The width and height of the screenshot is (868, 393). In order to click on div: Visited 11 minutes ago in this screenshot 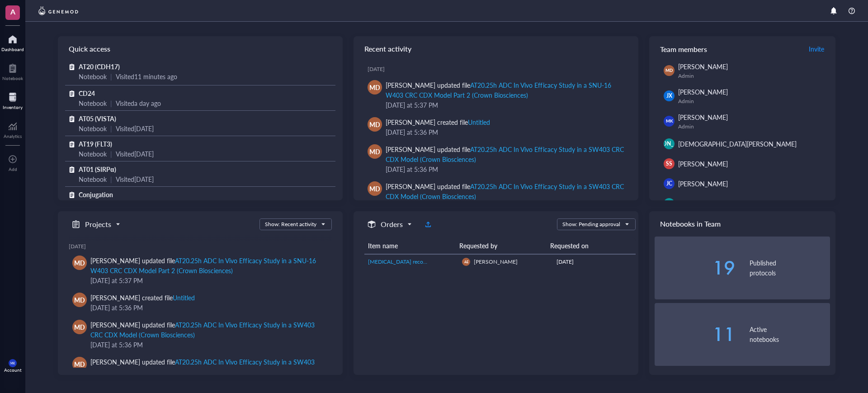, I will do `click(146, 77)`.